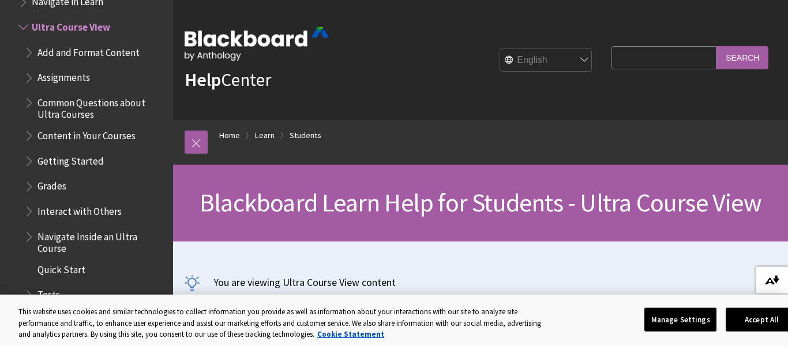 This screenshot has height=346, width=788. What do you see at coordinates (680, 319) in the screenshot?
I see `button: Manage Settings` at bounding box center [680, 319].